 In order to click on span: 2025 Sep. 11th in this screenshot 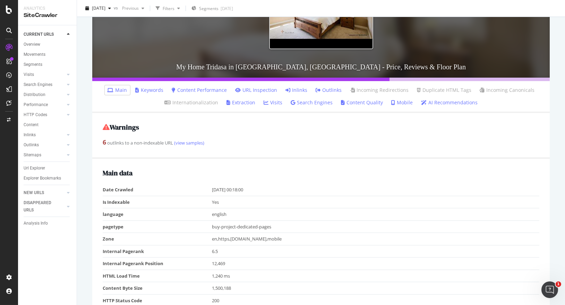, I will do `click(99, 8)`.